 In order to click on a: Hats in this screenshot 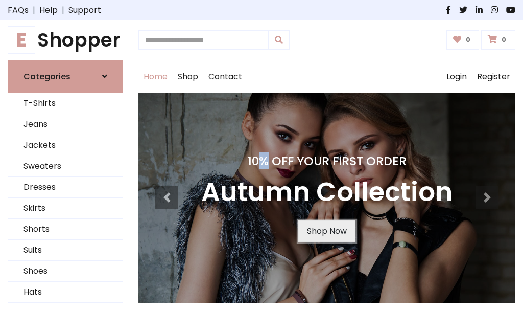, I will do `click(65, 292)`.